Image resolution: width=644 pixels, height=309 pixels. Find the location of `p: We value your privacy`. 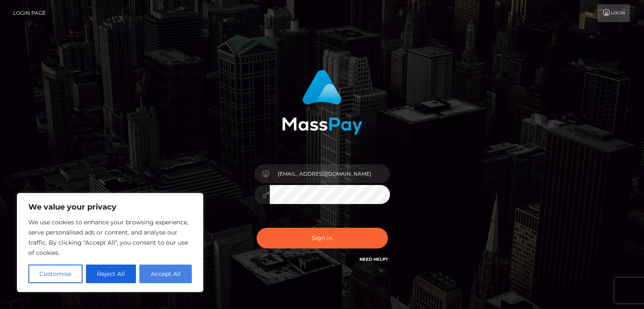

p: We value your privacy is located at coordinates (110, 207).